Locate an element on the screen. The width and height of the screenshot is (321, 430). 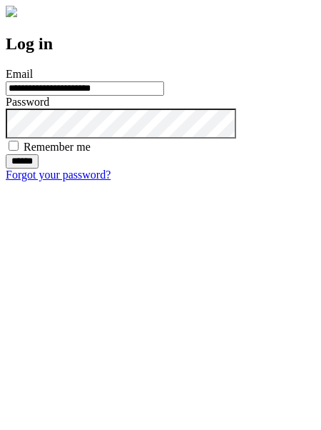
h2: Log in is located at coordinates (161, 44).